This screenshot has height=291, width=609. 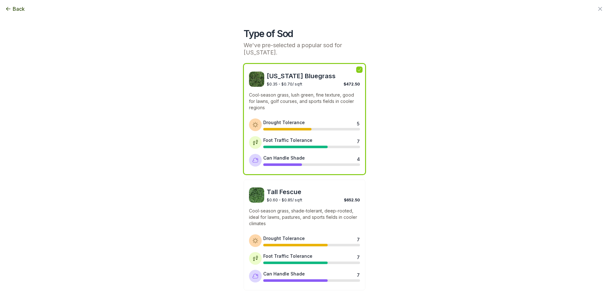 I want to click on span: $0.35 - $0.70 / sqft, so click(x=284, y=84).